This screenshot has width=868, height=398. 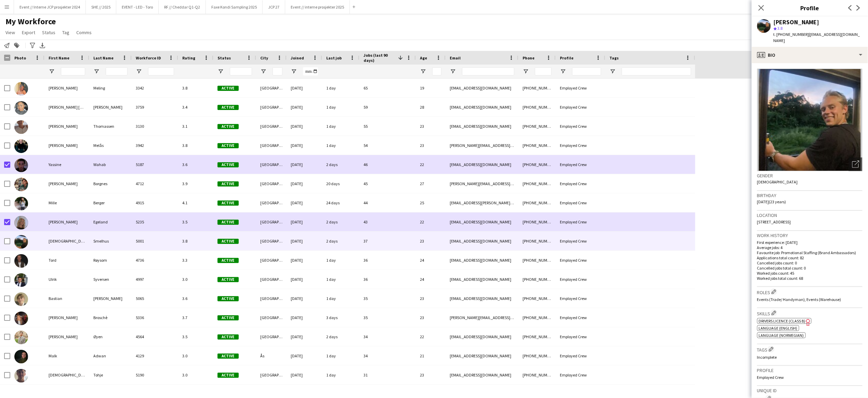 What do you see at coordinates (387, 183) in the screenshot?
I see `div: 45` at bounding box center [387, 183].